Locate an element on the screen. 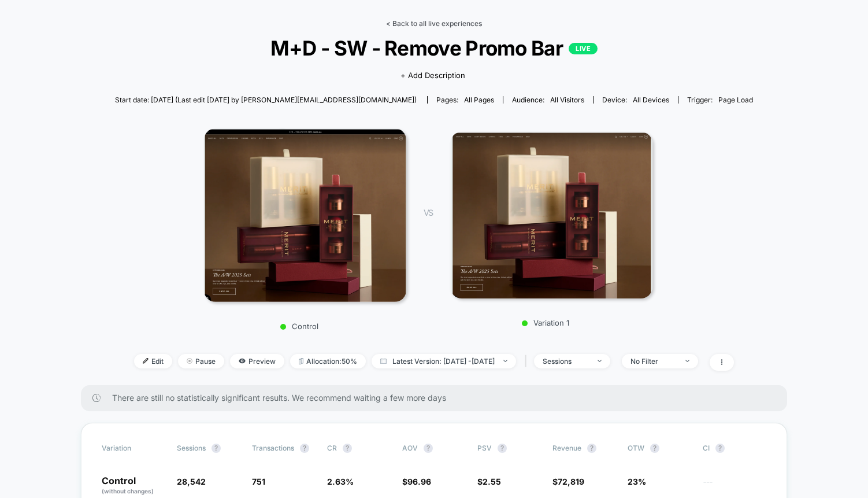 The width and height of the screenshot is (868, 498). span: Variation is located at coordinates (133, 448).